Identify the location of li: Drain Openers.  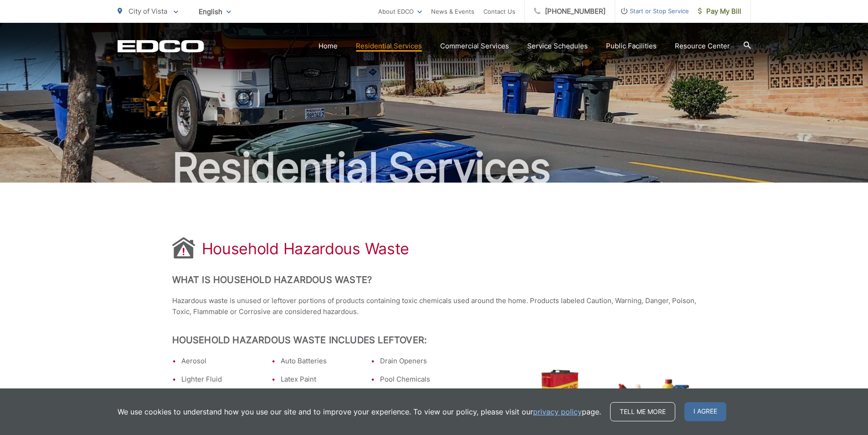
(418, 361).